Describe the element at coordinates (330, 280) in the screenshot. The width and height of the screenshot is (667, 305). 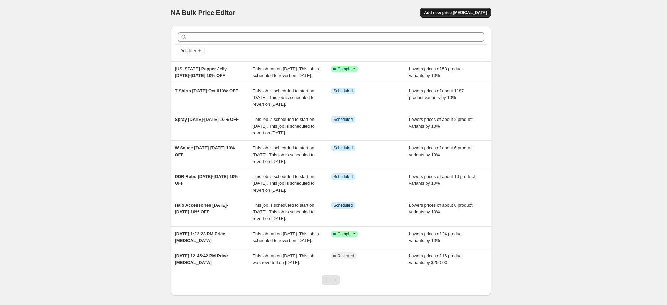
I see `nav: Pagination` at that location.